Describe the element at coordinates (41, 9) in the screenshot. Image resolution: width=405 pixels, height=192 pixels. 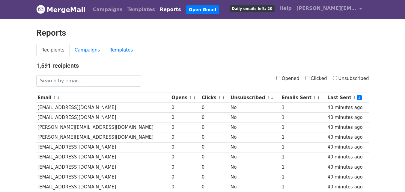
I see `img: MergeMail logo` at that location.